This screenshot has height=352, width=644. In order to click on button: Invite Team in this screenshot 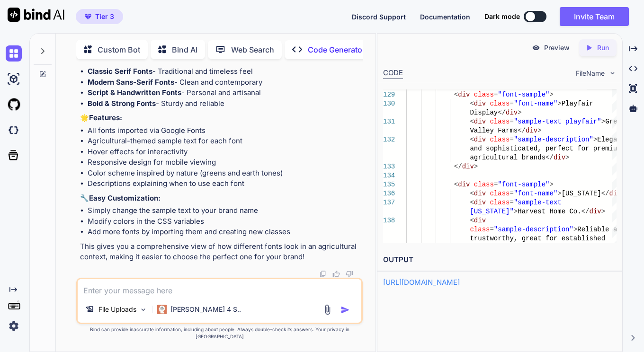, I will do `click(595, 16)`.